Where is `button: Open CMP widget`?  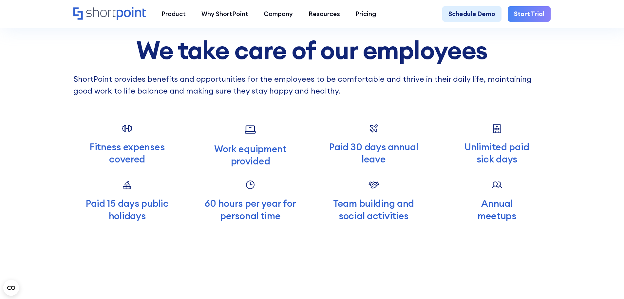
button: Open CMP widget is located at coordinates (11, 287).